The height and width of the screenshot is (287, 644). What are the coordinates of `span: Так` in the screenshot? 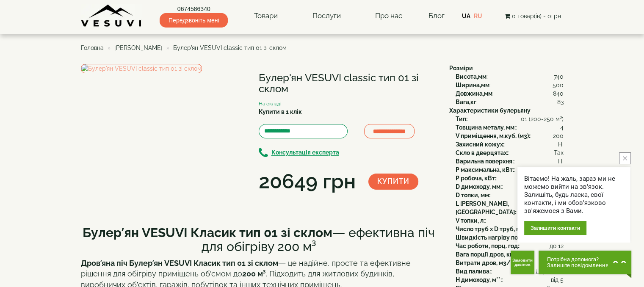 It's located at (559, 153).